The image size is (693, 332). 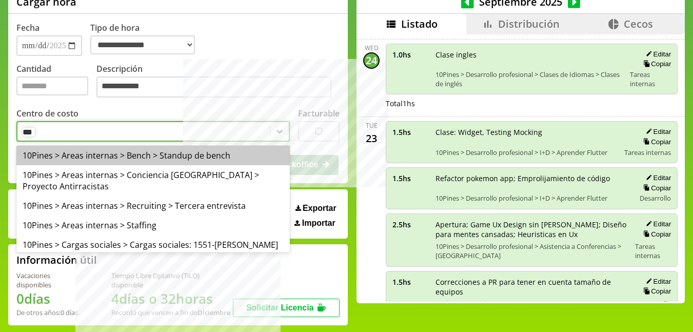 What do you see at coordinates (47, 113) in the screenshot?
I see `label: Centro de costo` at bounding box center [47, 113].